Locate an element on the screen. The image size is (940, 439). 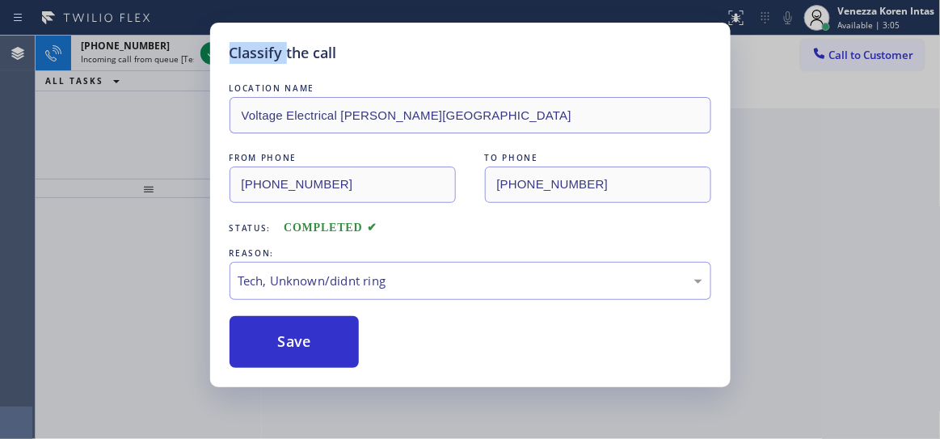
input: From phone is located at coordinates (343, 184).